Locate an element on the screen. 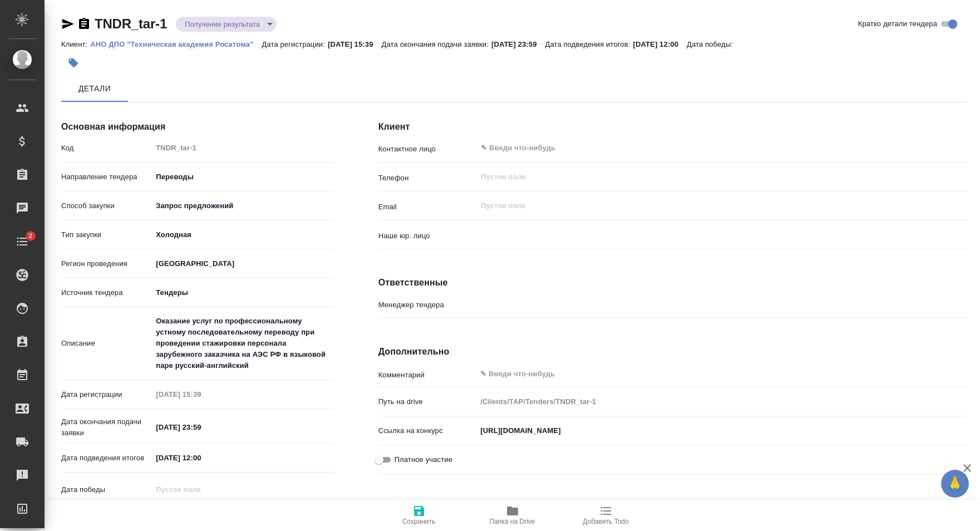 This screenshot has width=980, height=531. p: Телефон is located at coordinates (427, 179).